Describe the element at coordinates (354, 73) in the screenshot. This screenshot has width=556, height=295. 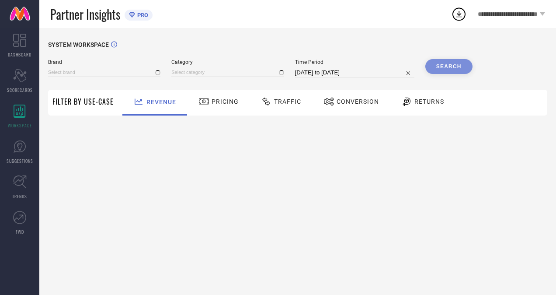
I see `input: Select time period` at that location.